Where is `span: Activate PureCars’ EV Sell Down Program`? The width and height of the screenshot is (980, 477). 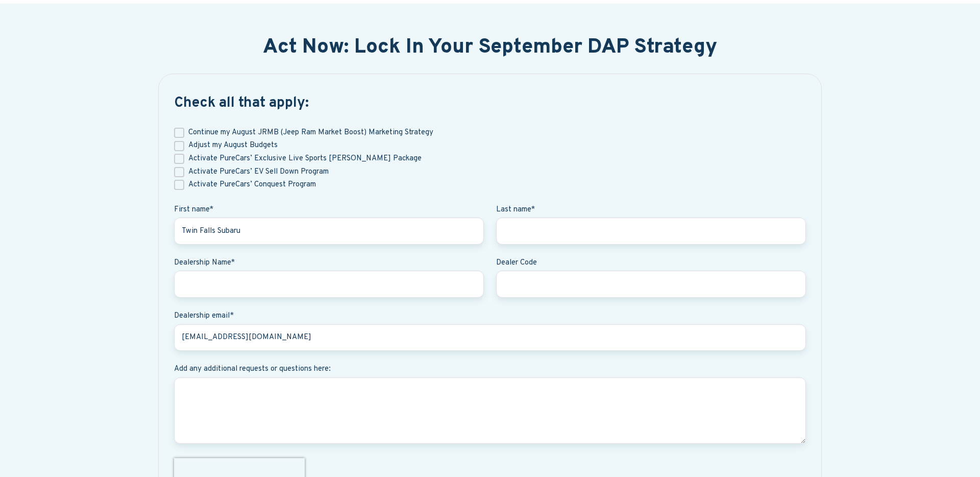 span: Activate PureCars’ EV Sell Down Program is located at coordinates (258, 172).